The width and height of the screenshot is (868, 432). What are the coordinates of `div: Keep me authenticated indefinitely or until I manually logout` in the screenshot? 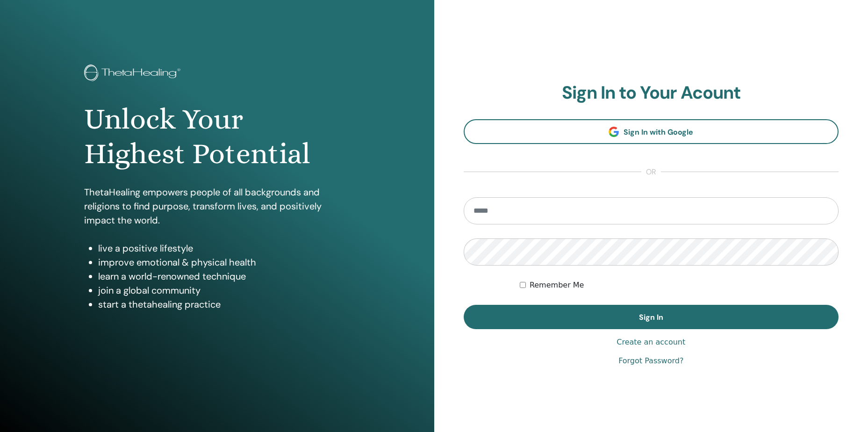 It's located at (680, 285).